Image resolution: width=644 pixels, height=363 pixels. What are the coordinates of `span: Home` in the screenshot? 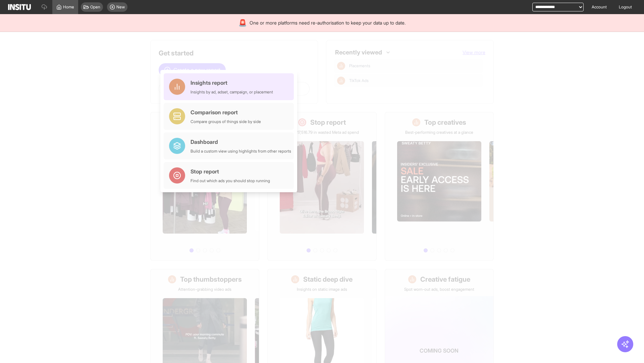 It's located at (69, 7).